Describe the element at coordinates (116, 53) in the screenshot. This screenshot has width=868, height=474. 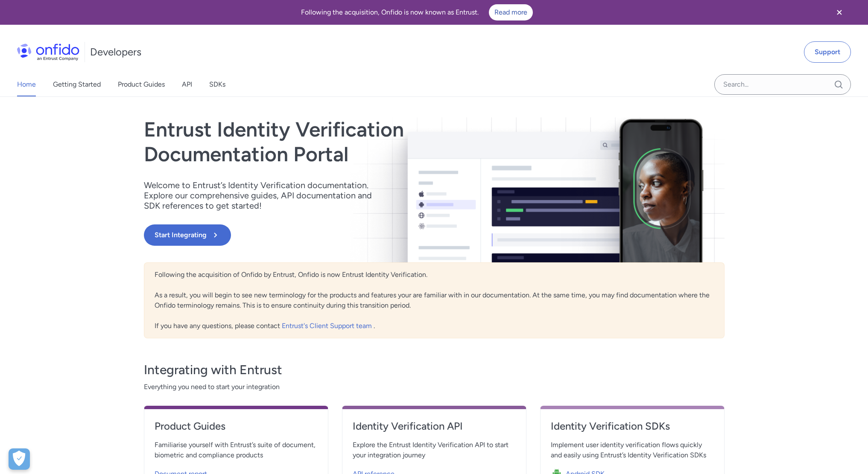
I see `h1: Developers` at that location.